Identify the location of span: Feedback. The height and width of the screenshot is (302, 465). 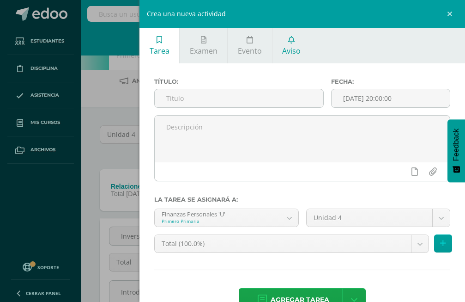
(457, 145).